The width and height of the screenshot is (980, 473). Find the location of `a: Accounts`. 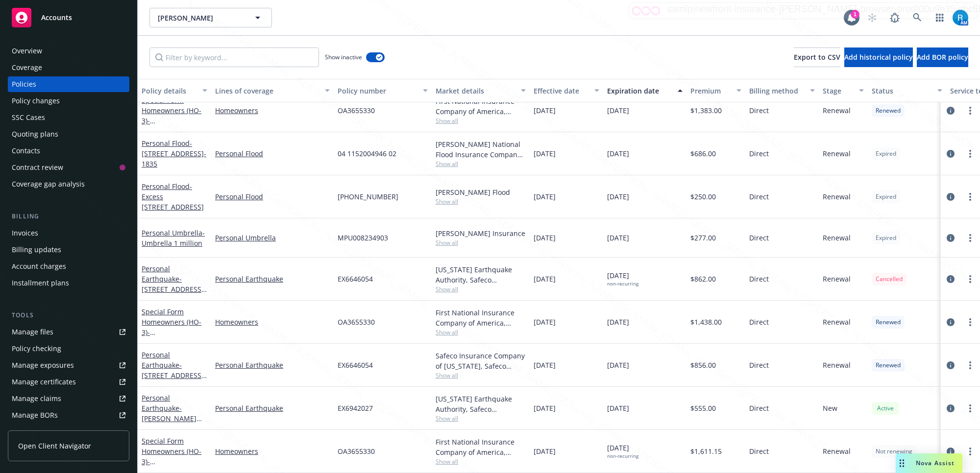

a: Accounts is located at coordinates (69, 18).